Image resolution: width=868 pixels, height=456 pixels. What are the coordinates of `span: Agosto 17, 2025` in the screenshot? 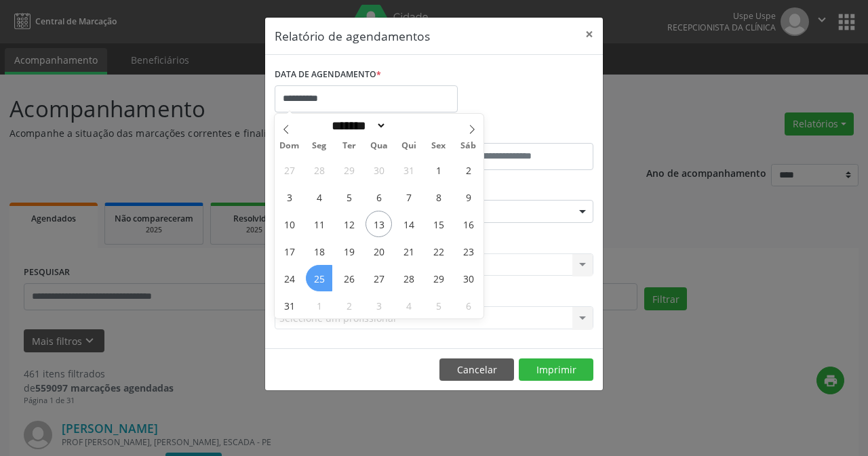 It's located at (289, 251).